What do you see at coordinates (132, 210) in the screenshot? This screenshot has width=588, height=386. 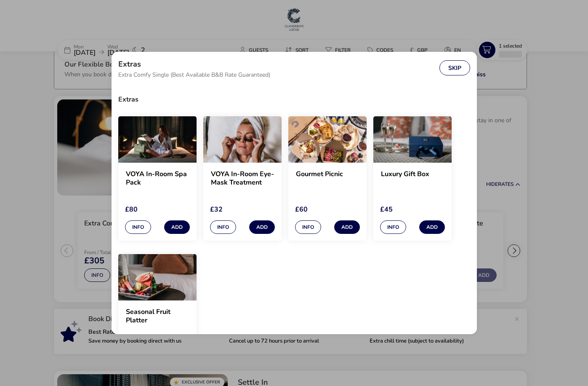 I see `span: £80` at bounding box center [132, 210].